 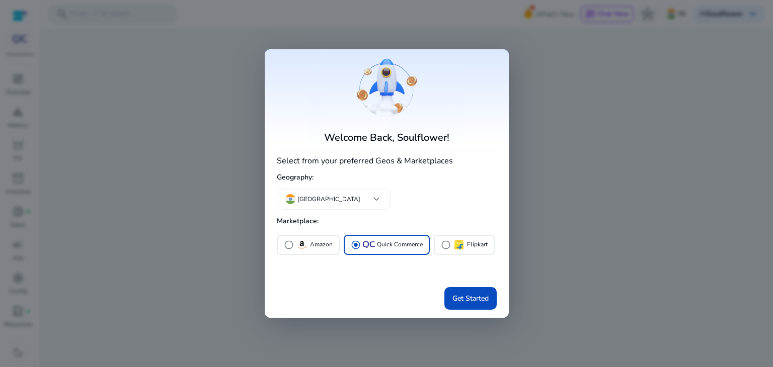 What do you see at coordinates (459, 245) in the screenshot?
I see `img: flipkart.svg` at bounding box center [459, 245].